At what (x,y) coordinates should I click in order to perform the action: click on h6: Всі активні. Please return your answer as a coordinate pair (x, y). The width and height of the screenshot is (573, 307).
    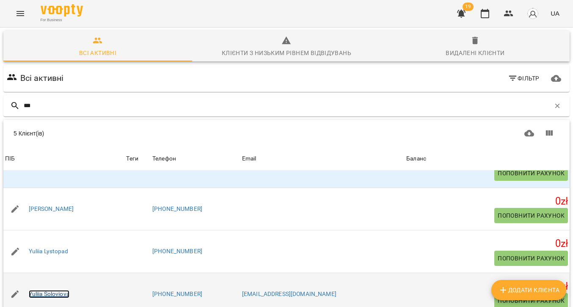
    Looking at the image, I should click on (42, 78).